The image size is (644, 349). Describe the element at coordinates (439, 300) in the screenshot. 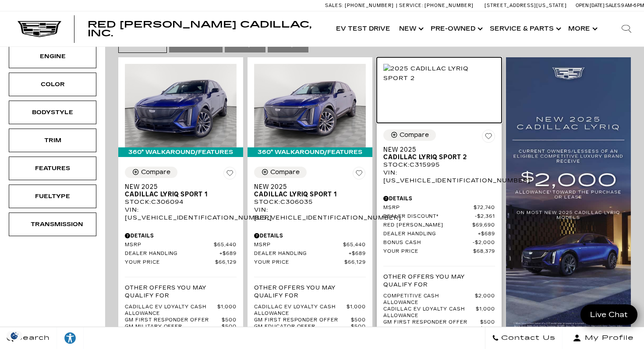

I see `a: Competitive Cash Allowance $2,000` at that location.